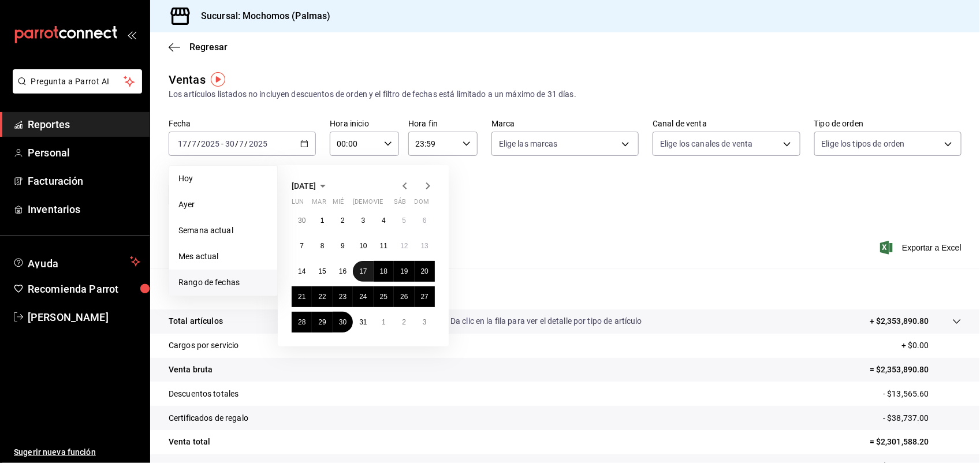 The image size is (980, 463). I want to click on span: Rango de fechas, so click(223, 282).